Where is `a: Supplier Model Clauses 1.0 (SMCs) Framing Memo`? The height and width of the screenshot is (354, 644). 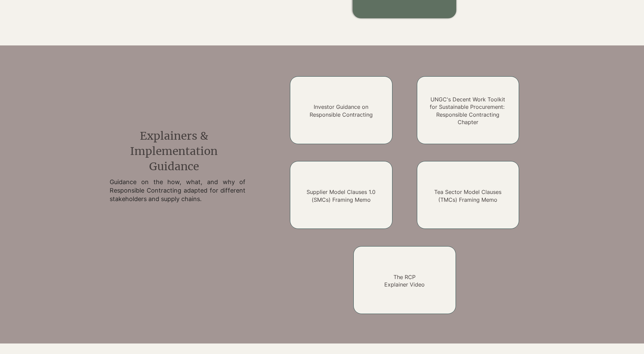 a: Supplier Model Clauses 1.0 (SMCs) Framing Memo is located at coordinates (341, 195).